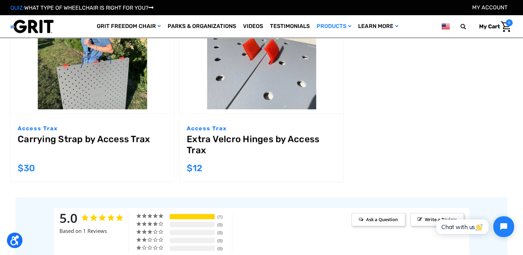  What do you see at coordinates (493, 27) in the screenshot?
I see `a: Cart with 0 items` at bounding box center [493, 27].